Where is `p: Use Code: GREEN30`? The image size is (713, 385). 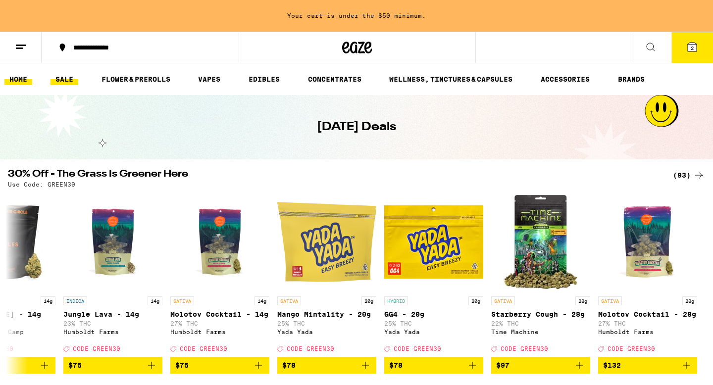
p: Use Code: GREEN30 is located at coordinates (42, 184).